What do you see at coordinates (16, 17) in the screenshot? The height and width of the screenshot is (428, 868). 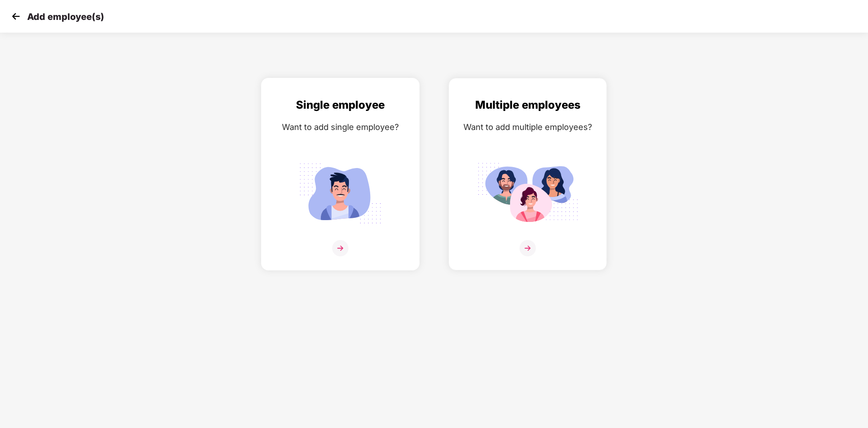 I see `img: svg+xml;base64,PHN2ZyB4bWxucz0iaHR0cDovL3d3dy53My5vcmcvMjAwMC9zdmciIHdpZHRoPSIzMCIgaGVpZ2h0PSIzMC...` at bounding box center [16, 17].